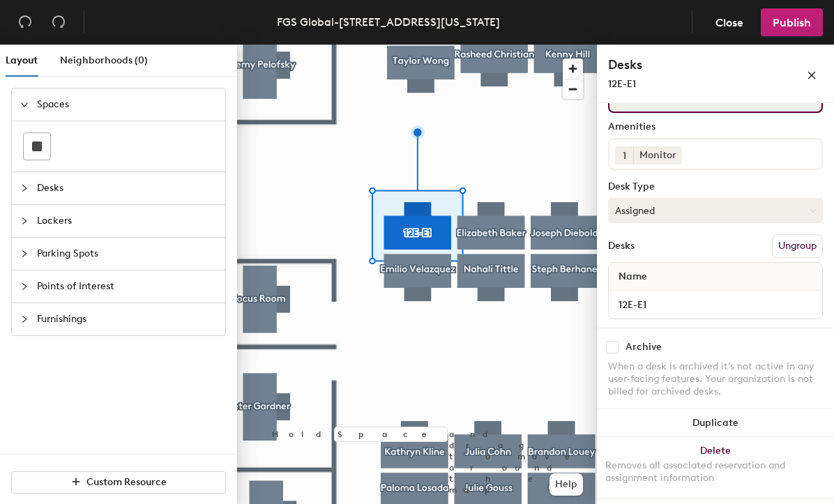  I want to click on div: Archive, so click(643, 348).